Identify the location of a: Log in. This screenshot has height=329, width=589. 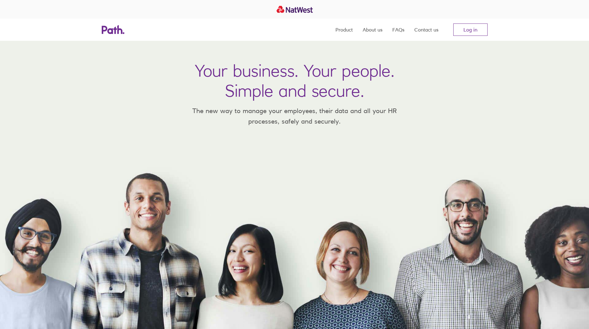
(470, 30).